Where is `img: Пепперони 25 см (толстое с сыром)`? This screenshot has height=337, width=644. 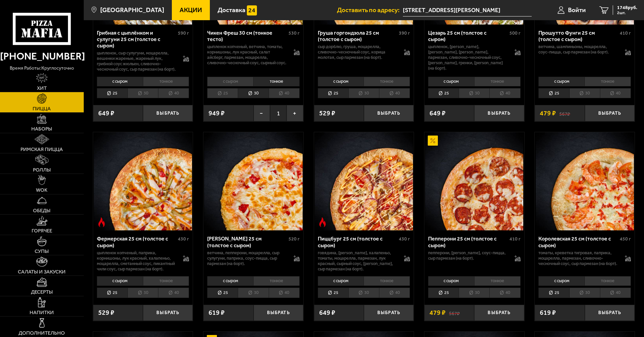 img: Пепперони 25 см (толстое с сыром) is located at coordinates (474, 181).